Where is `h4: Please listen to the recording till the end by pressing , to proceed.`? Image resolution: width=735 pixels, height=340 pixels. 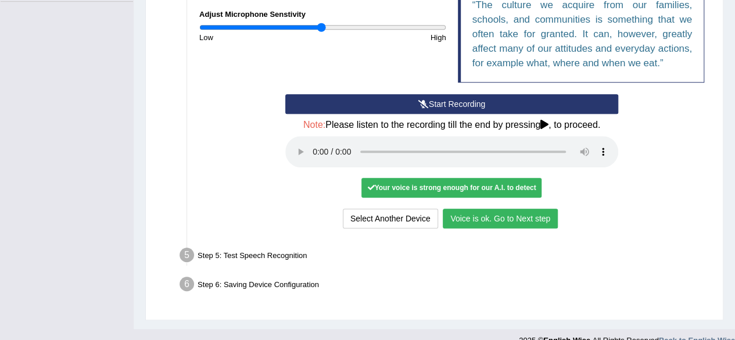
h4: Please listen to the recording till the end by pressing , to proceed. is located at coordinates (452, 125).